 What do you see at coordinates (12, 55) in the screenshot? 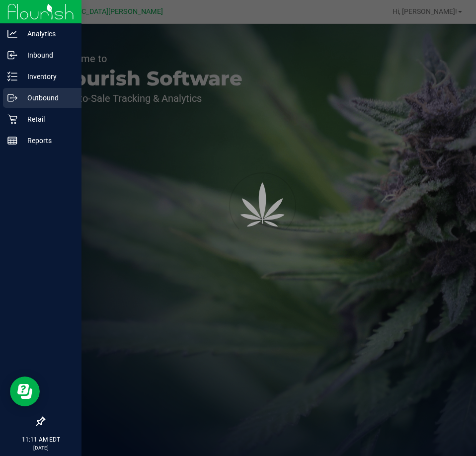
I see `inline-svg: Inbound` at bounding box center [12, 55].